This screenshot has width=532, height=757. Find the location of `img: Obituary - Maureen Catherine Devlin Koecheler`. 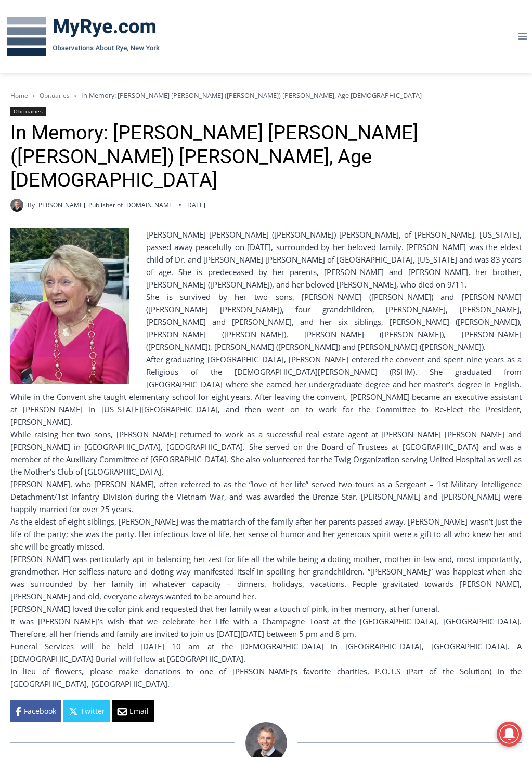

img: Obituary - Maureen Catherine Devlin Koecheler is located at coordinates (70, 306).